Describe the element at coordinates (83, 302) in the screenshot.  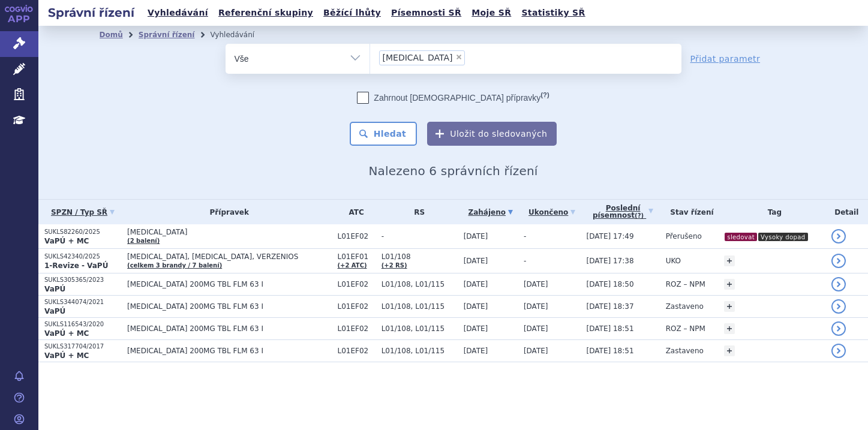
I see `p: SUKLS344074/2021` at that location.